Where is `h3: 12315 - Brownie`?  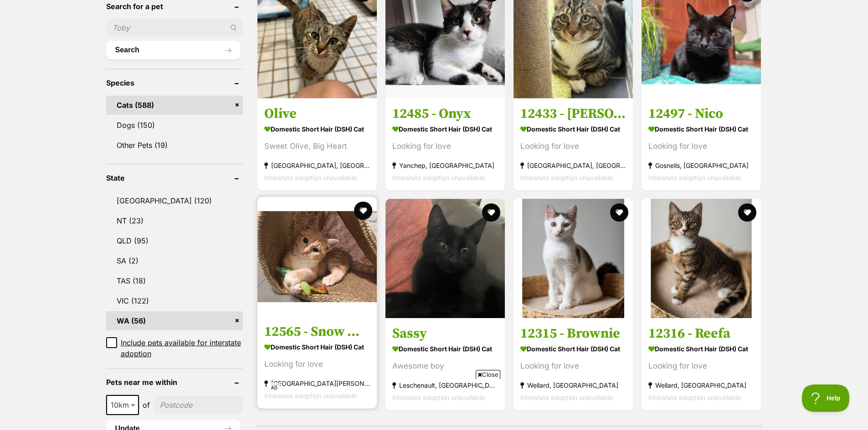 h3: 12315 - Brownie is located at coordinates (573, 334).